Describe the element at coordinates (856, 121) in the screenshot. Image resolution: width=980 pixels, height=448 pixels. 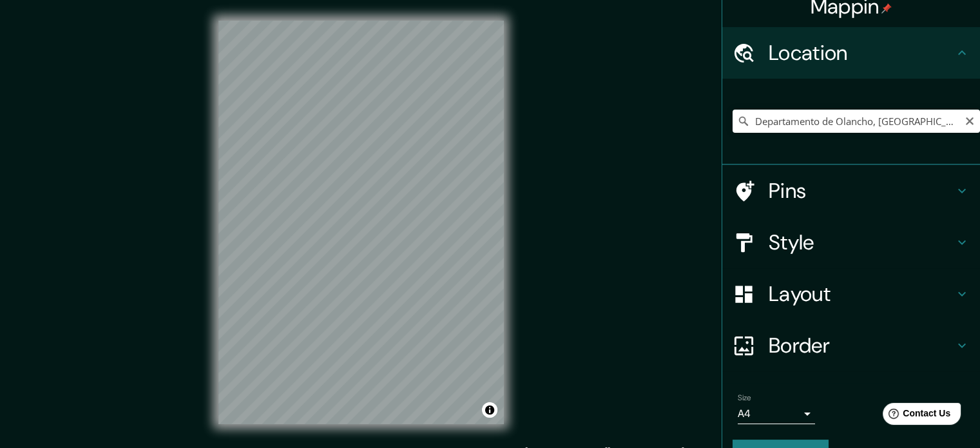
I see `input: Pick your city or area` at that location.